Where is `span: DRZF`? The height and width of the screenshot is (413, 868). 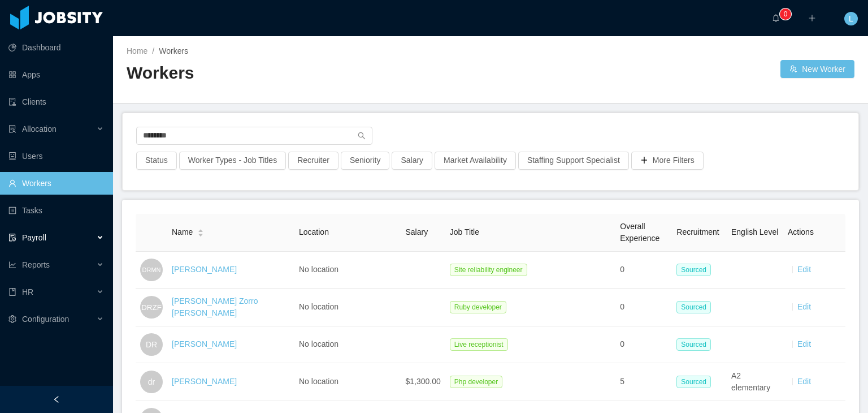
span: DRZF is located at coordinates (151, 306).